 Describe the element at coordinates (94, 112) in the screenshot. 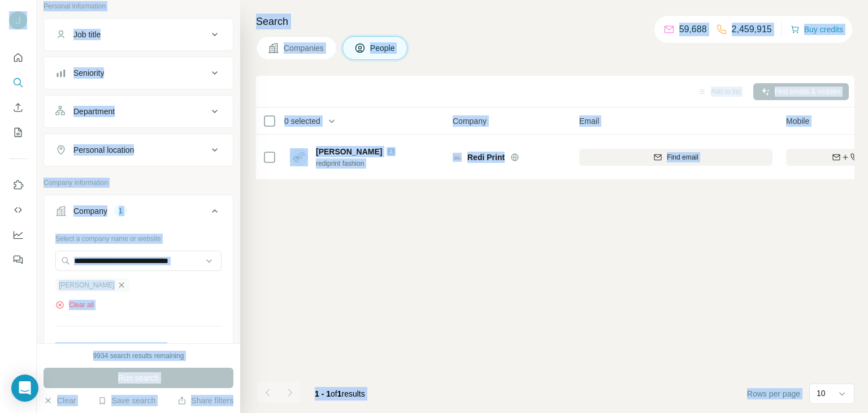

I see `div: Department` at that location.